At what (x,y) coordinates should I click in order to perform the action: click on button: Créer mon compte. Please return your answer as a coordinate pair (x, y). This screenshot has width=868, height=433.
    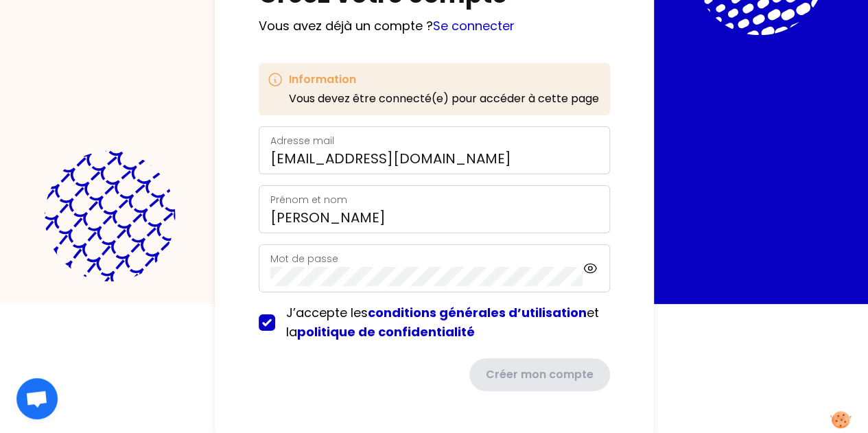
    Looking at the image, I should click on (540, 374).